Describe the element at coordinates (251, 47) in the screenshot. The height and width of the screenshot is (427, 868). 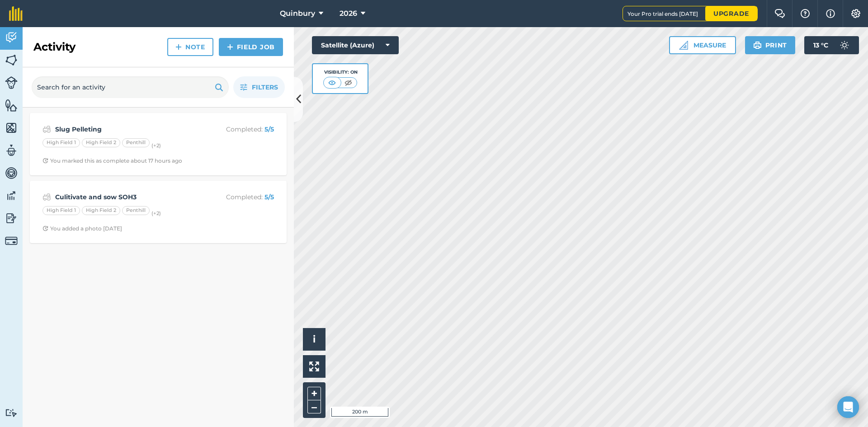
I see `a: Field Job` at that location.